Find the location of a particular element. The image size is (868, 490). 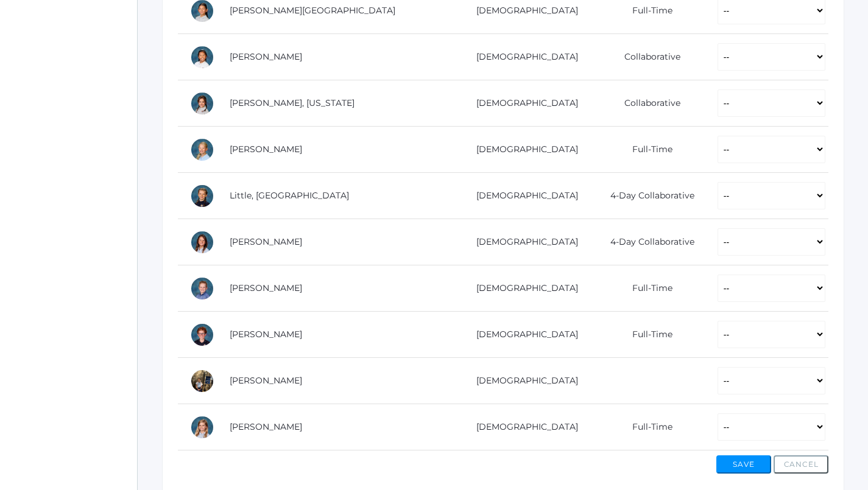

div: Dylan Sandeman is located at coordinates (202, 289).